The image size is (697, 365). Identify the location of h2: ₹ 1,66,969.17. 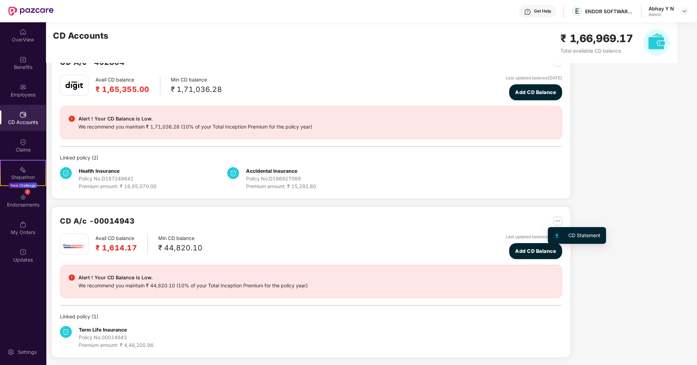
(597, 38).